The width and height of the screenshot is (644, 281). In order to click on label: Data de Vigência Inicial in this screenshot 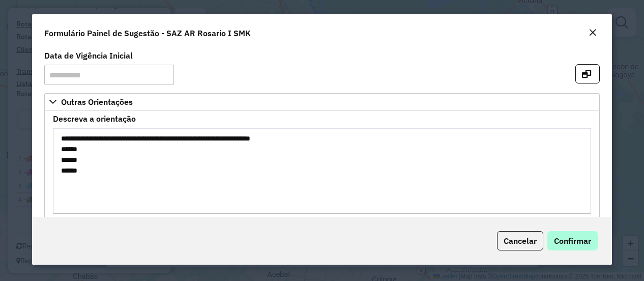, I will do `click(88, 55)`.